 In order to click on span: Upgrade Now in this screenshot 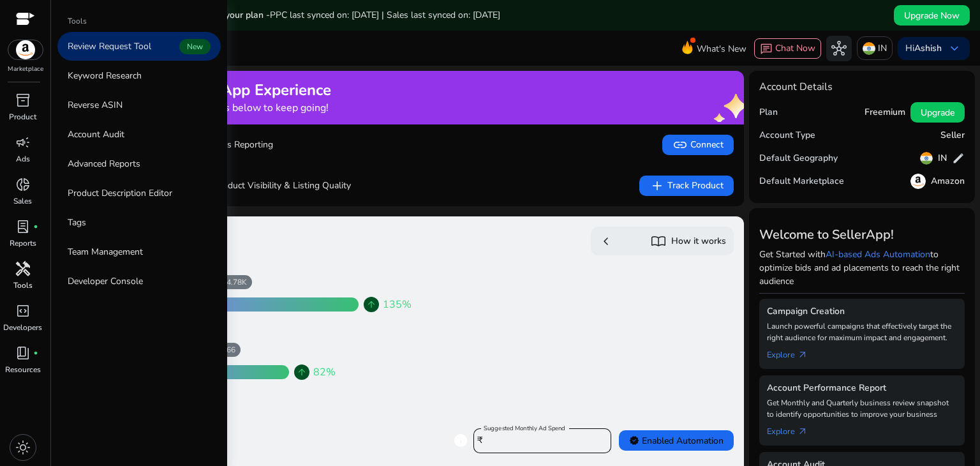, I will do `click(931, 15)`.